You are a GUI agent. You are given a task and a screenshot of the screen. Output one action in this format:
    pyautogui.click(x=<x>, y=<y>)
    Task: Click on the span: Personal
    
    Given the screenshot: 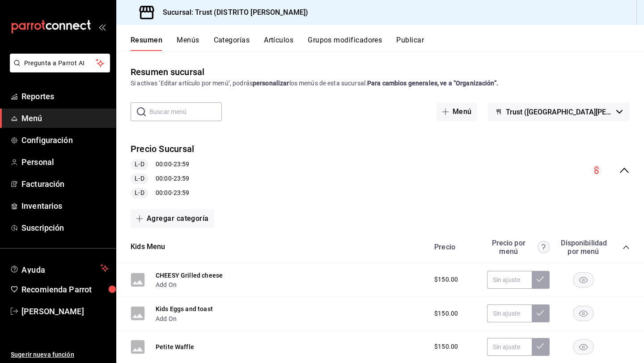 What is the action you would take?
    pyautogui.click(x=65, y=162)
    